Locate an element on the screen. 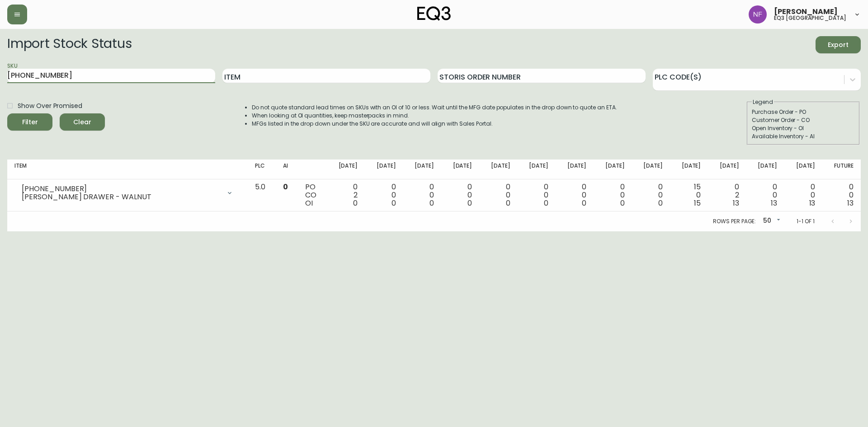 Image resolution: width=868 pixels, height=427 pixels. span: Clear is located at coordinates (82, 122).